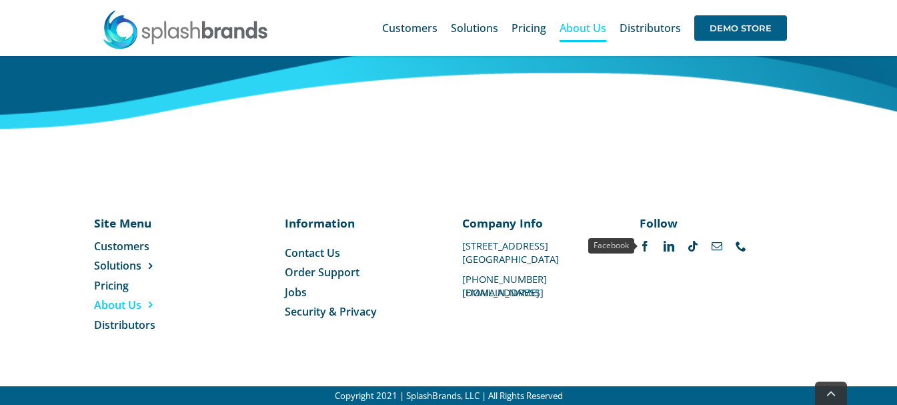 The height and width of the screenshot is (405, 897). I want to click on nav: Main Menu Sticky, so click(584, 28).